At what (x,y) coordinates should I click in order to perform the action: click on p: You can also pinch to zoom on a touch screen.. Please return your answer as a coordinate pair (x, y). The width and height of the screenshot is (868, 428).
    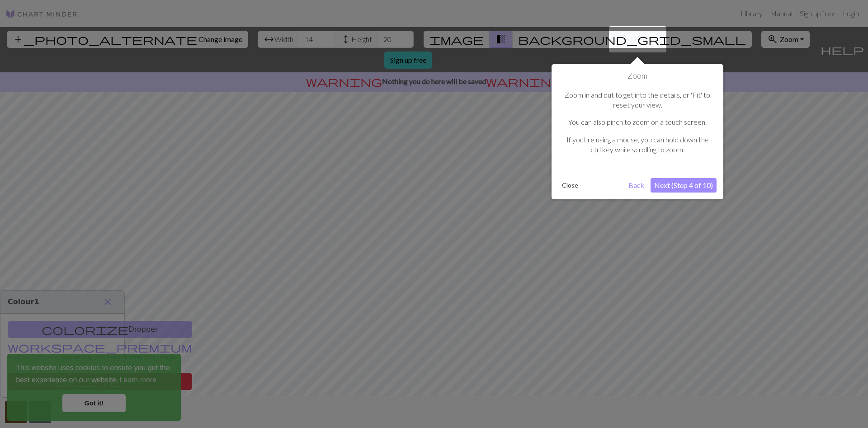
    Looking at the image, I should click on (637, 122).